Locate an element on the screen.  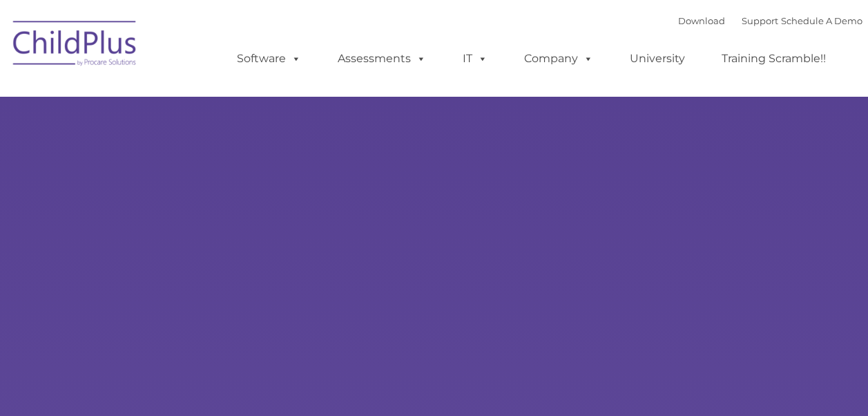
a: Support is located at coordinates (760, 21).